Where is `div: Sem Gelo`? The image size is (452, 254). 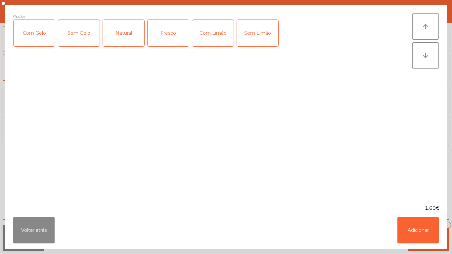
div: Sem Gelo is located at coordinates (79, 33).